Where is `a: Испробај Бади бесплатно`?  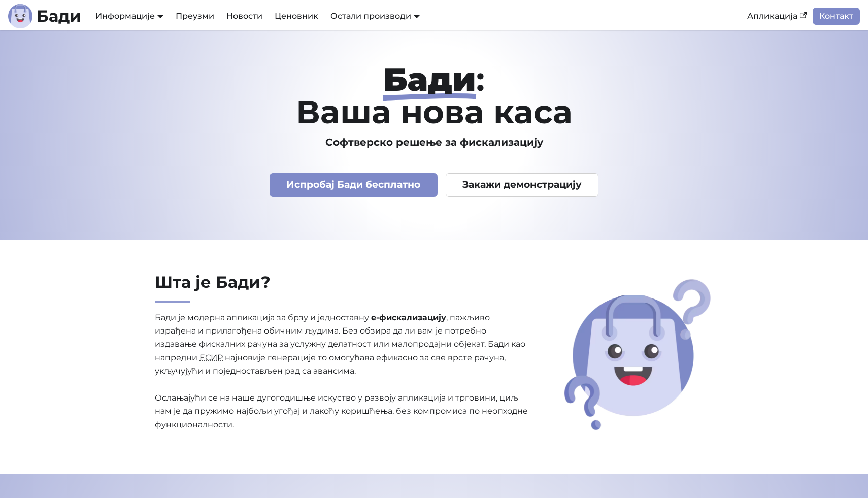 a: Испробај Бади бесплатно is located at coordinates (353, 185).